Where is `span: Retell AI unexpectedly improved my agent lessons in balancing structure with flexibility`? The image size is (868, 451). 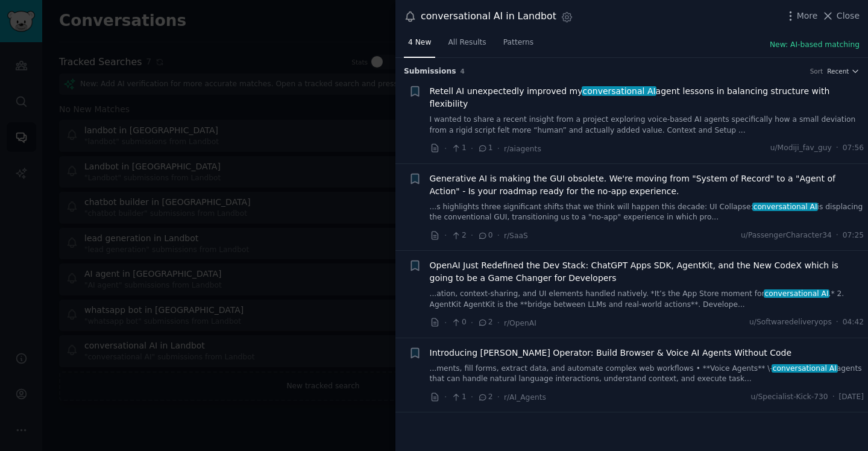 span: Retell AI unexpectedly improved my agent lessons in balancing structure with flexibility is located at coordinates (647, 98).